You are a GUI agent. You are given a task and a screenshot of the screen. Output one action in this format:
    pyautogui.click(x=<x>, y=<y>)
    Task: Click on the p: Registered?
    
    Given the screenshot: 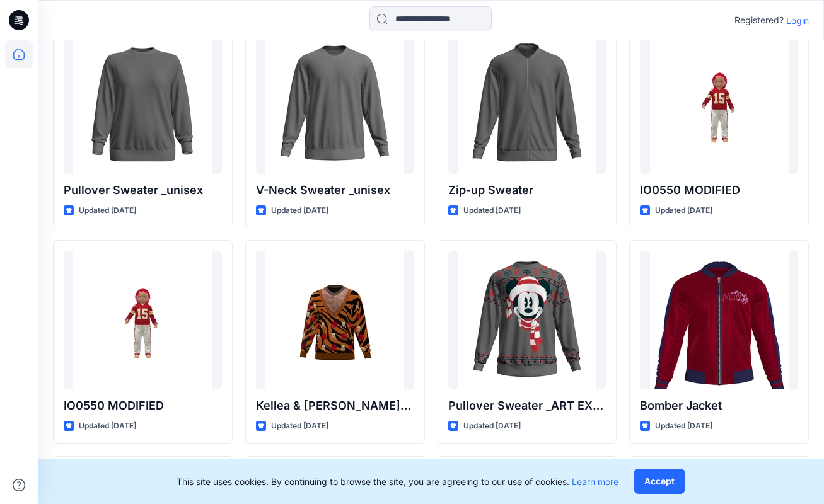 What is the action you would take?
    pyautogui.click(x=759, y=20)
    